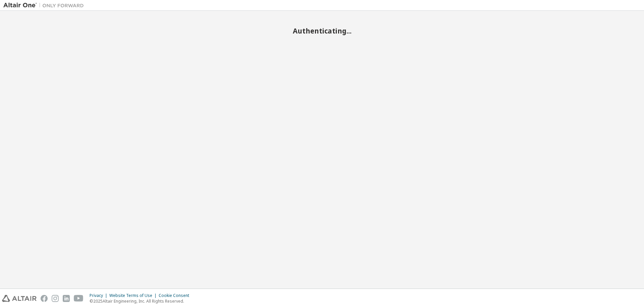 The height and width of the screenshot is (308, 644). I want to click on div: Cookie Consent, so click(176, 295).